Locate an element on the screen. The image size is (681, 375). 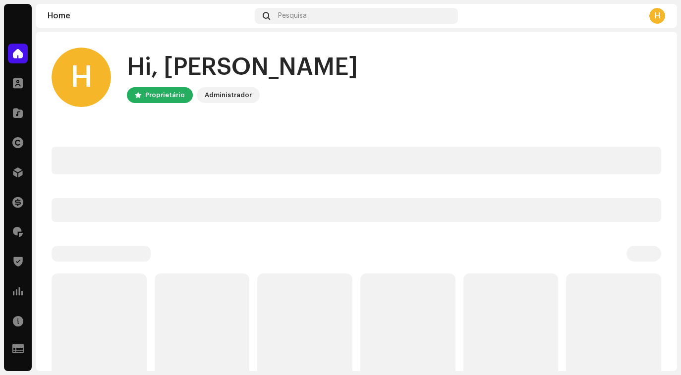
span: Pesquisa is located at coordinates (293, 16).